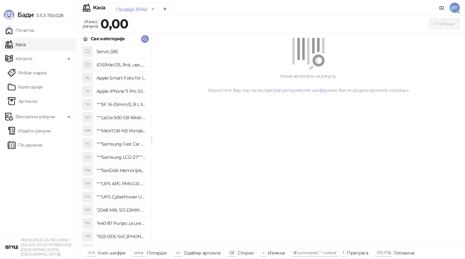 The height and width of the screenshot is (259, 465). Describe the element at coordinates (165, 9) in the screenshot. I see `button: Add tab` at that location.